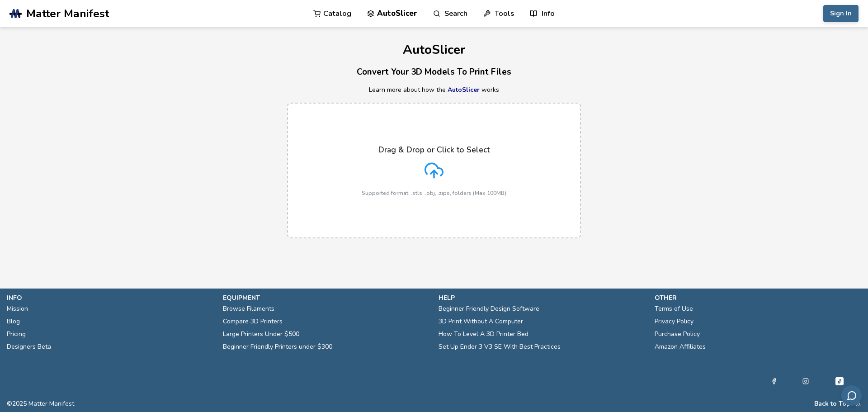  Describe the element at coordinates (13, 322) in the screenshot. I see `a: Blog` at that location.